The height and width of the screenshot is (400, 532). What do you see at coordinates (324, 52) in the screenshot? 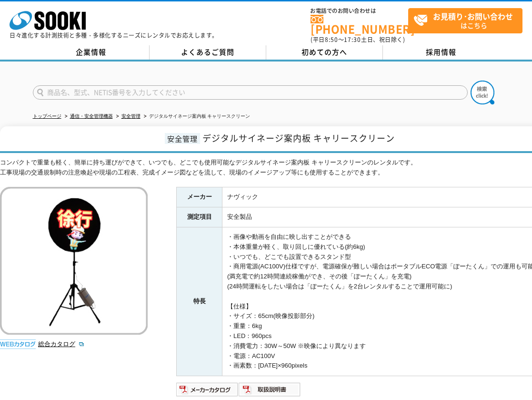
I see `span: 初めての方へ` at bounding box center [324, 52].